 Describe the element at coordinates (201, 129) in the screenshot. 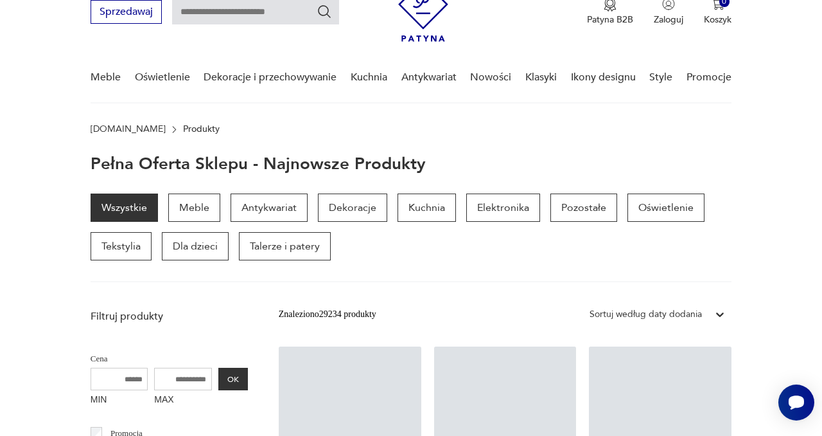

I see `p: Produkty` at that location.